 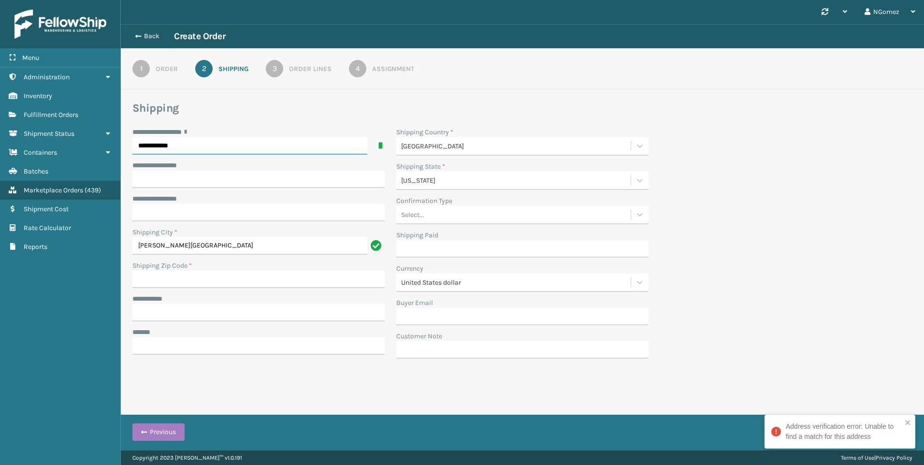 What do you see at coordinates (844, 432) in the screenshot?
I see `div: Address verification error: Unable to find a match for this address` at bounding box center [844, 432].